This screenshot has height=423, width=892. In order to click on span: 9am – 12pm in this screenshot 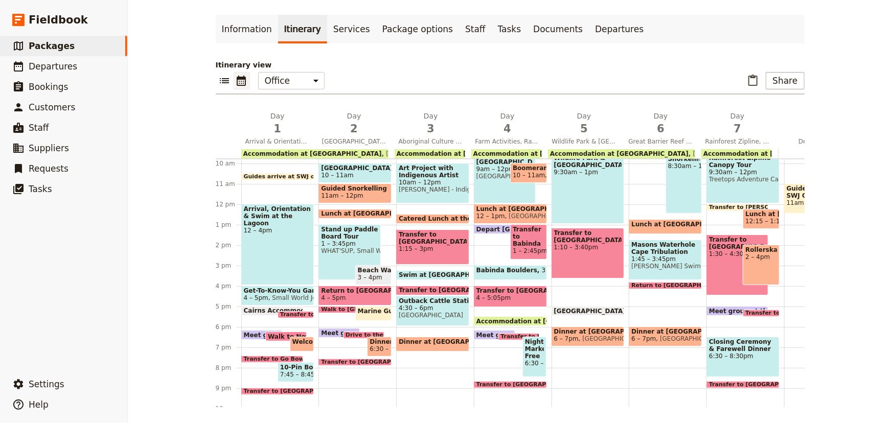, I will do `click(505, 169)`.